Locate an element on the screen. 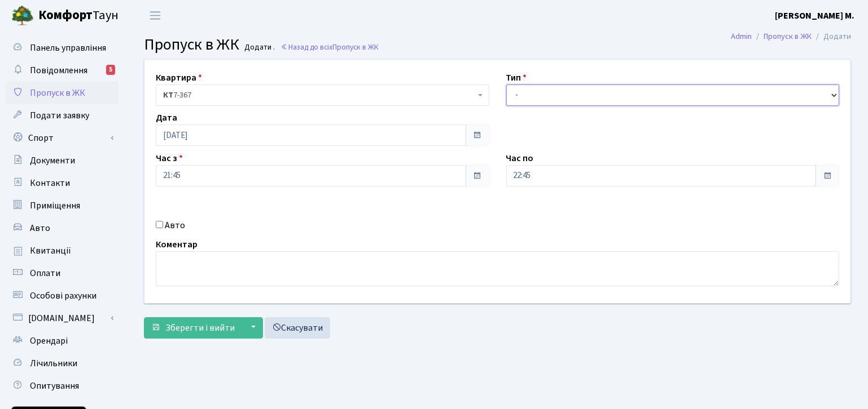  a: Повідомлення5 is located at coordinates (62, 71).